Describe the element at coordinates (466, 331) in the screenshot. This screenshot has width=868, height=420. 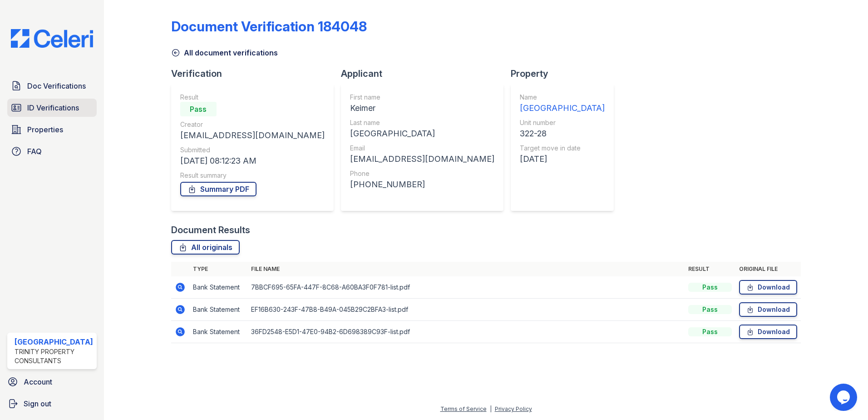
I see `td: 36FD2548-E5D1-47E0-94B2-6D698389C93F-list.pdf` at that location.